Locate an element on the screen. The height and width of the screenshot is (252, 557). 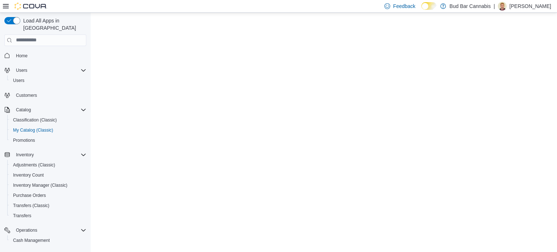
span: Feedback is located at coordinates (404, 6).